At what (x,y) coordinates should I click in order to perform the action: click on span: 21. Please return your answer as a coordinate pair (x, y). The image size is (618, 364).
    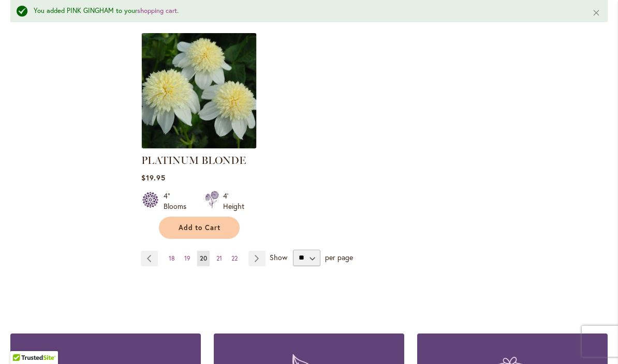
    Looking at the image, I should click on (219, 258).